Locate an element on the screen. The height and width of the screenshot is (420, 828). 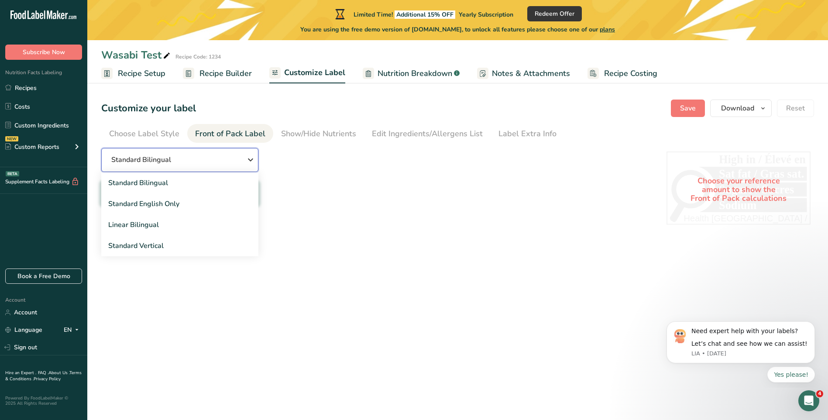
span: Standard Bilingual is located at coordinates (141, 160).